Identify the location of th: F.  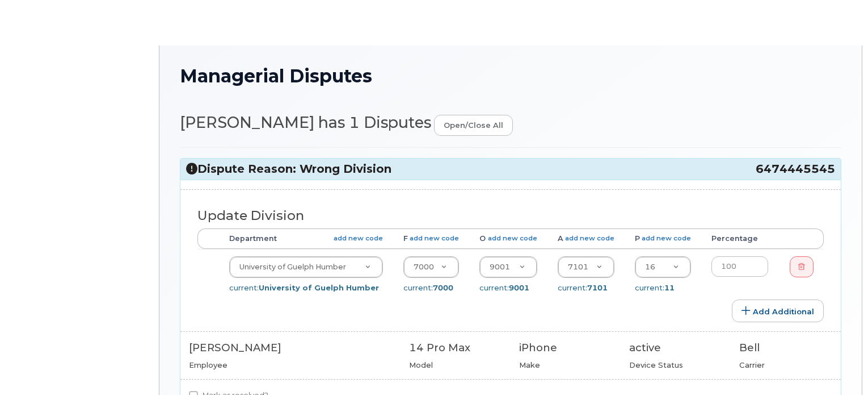
(431, 239).